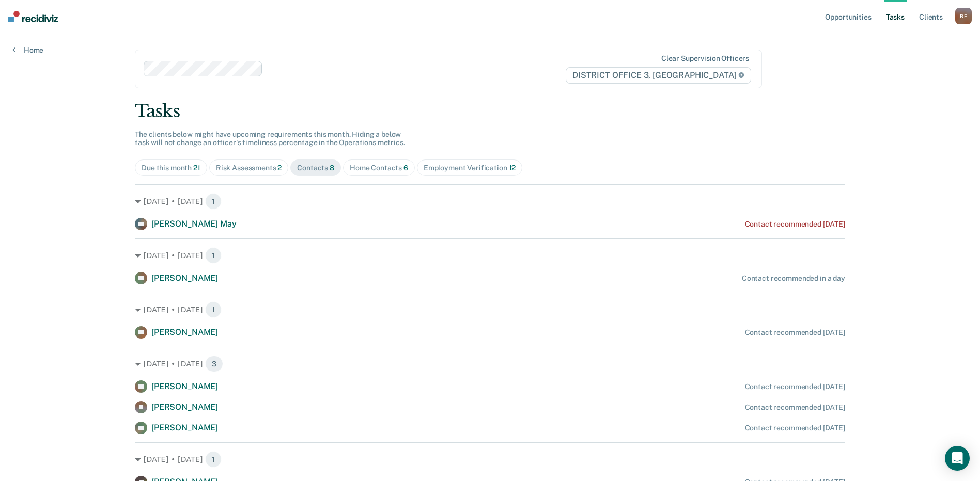  I want to click on span: 12, so click(513, 168).